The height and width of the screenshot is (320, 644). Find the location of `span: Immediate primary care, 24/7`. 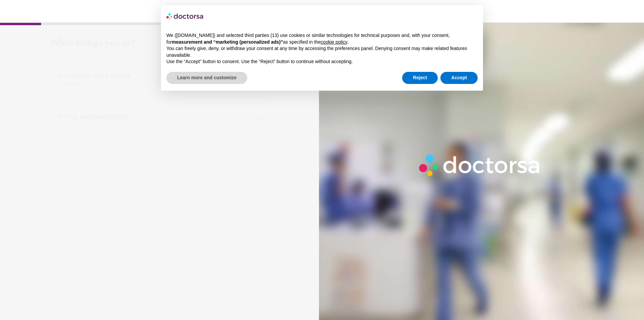

span: Immediate primary care, 24/7 is located at coordinates (155, 84).